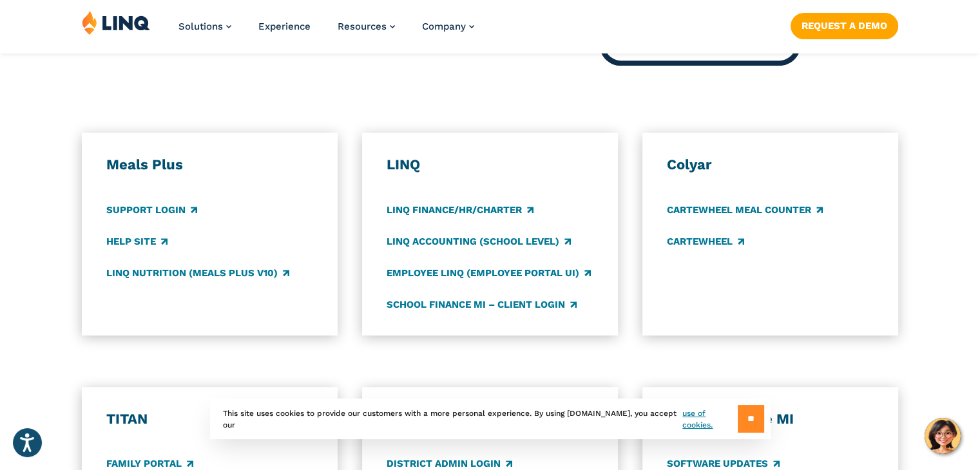  Describe the element at coordinates (460, 210) in the screenshot. I see `a: LINQ Finance/HR/Charter` at that location.